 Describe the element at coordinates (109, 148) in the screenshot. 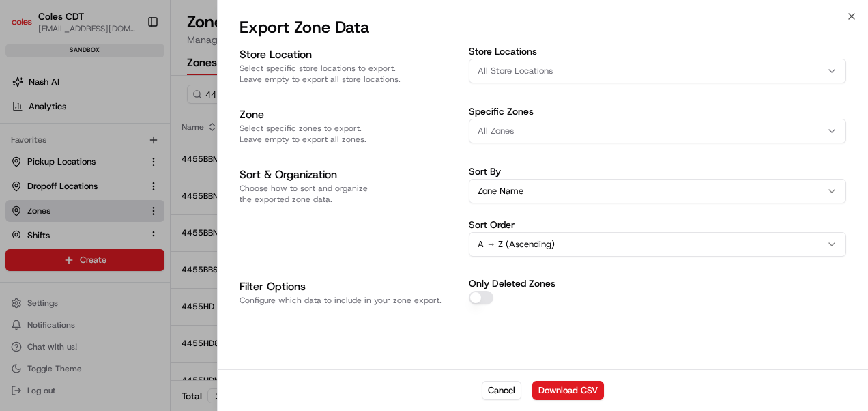

I see `div: We're available if you need us!` at that location.